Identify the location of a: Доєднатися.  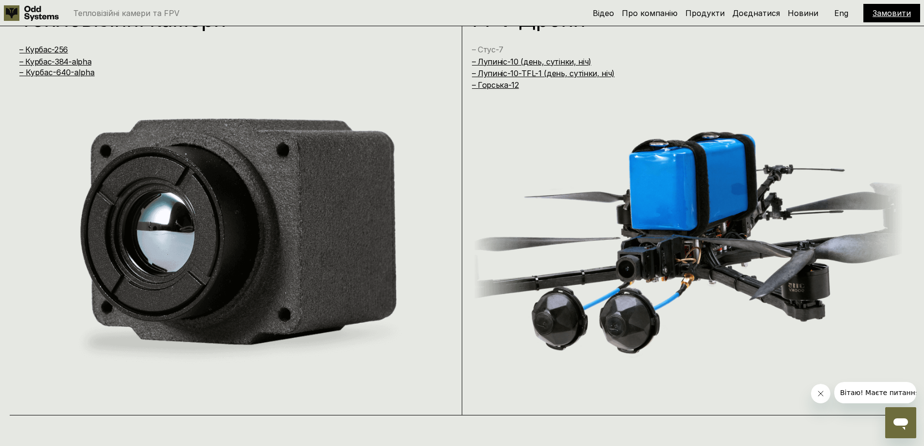
(756, 13).